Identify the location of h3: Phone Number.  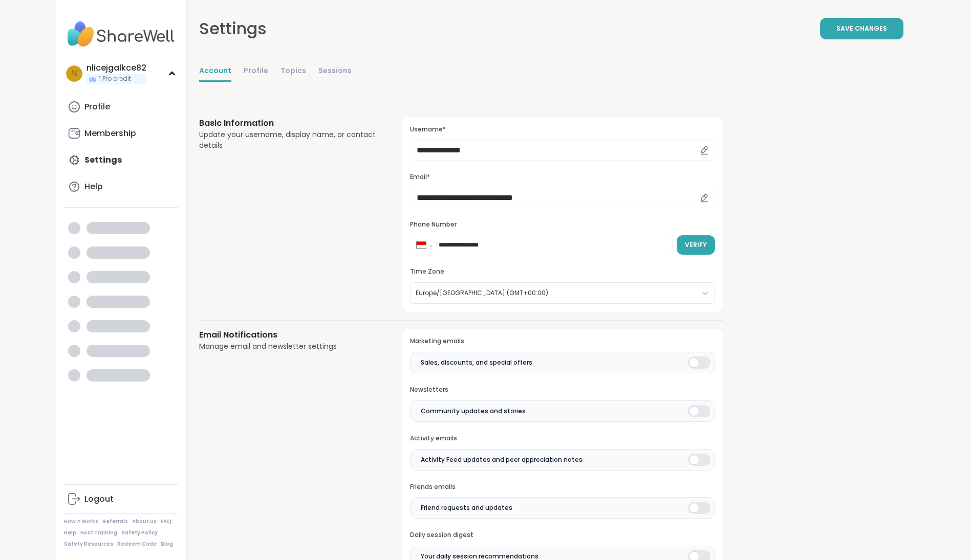
(562, 225).